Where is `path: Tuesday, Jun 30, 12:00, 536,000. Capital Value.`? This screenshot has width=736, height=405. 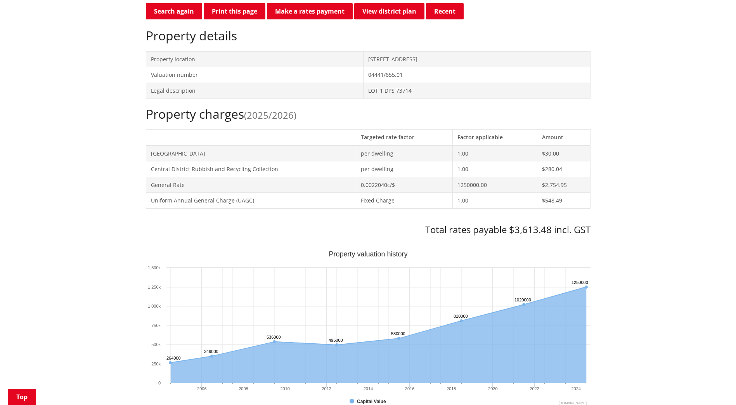
path: Tuesday, Jun 30, 12:00, 536,000. Capital Value. is located at coordinates (274, 342).